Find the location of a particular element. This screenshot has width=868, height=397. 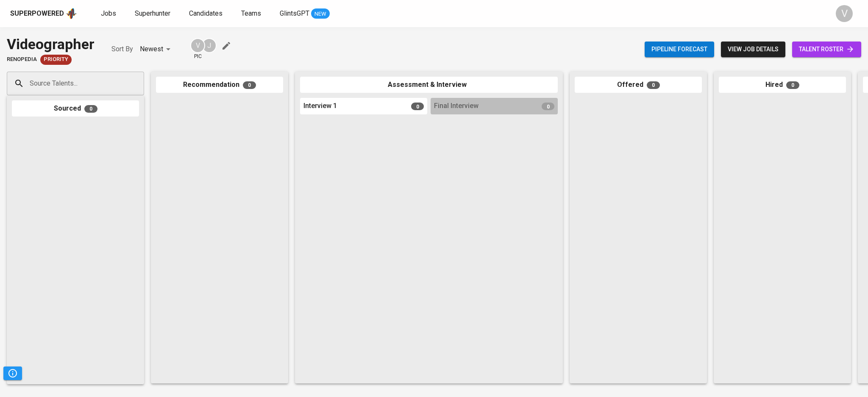

a: Superhunter is located at coordinates (153, 13).